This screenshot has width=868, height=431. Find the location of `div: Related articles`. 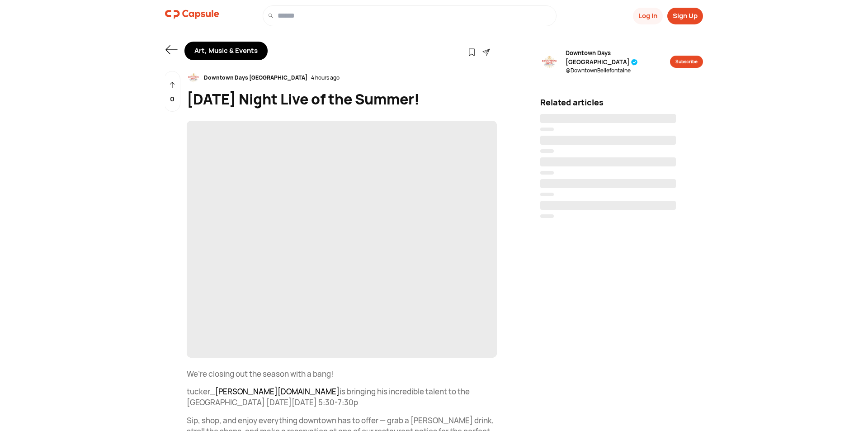

div: Related articles is located at coordinates (622, 102).